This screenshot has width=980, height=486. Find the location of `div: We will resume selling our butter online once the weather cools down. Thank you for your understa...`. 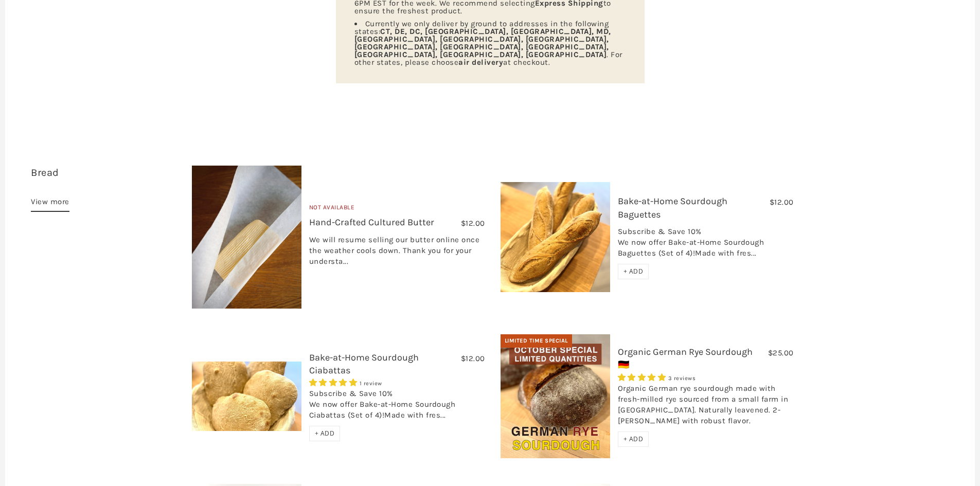

div: We will resume selling our butter online once the weather cools down. Thank you for your understa... is located at coordinates (397, 253).